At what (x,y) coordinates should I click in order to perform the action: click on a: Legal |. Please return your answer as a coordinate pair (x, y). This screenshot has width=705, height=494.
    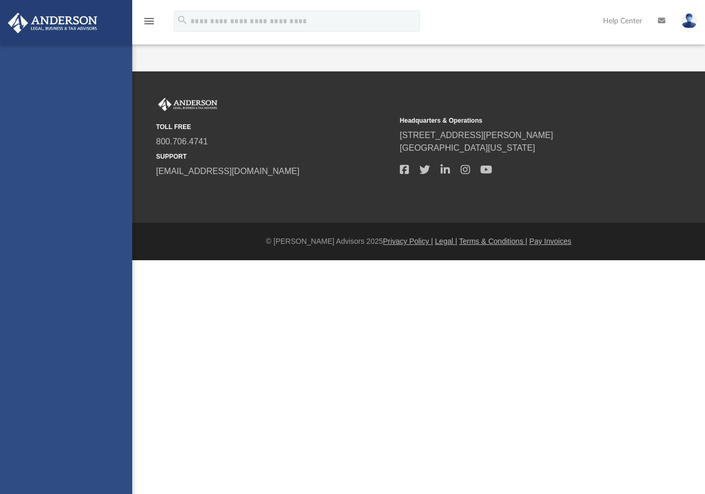
    Looking at the image, I should click on (447, 241).